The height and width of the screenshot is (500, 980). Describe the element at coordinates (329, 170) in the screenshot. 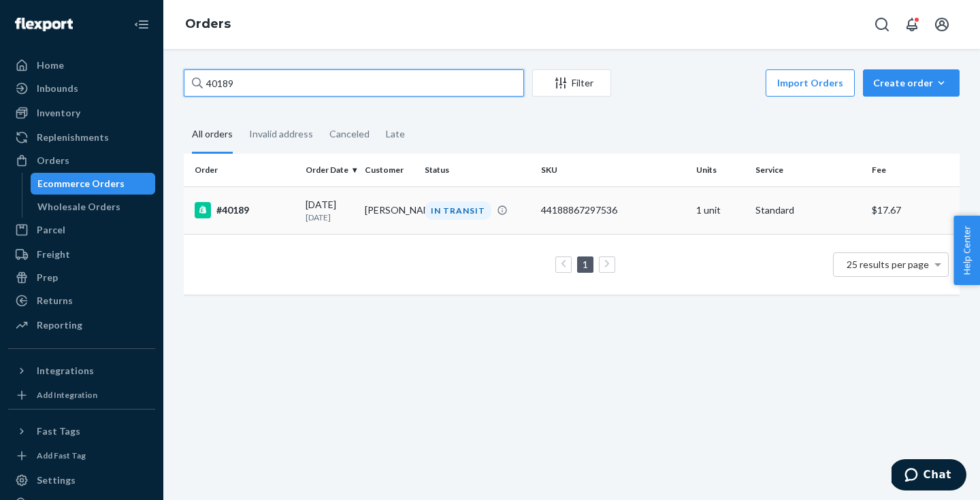

I see `th: Order Date` at that location.